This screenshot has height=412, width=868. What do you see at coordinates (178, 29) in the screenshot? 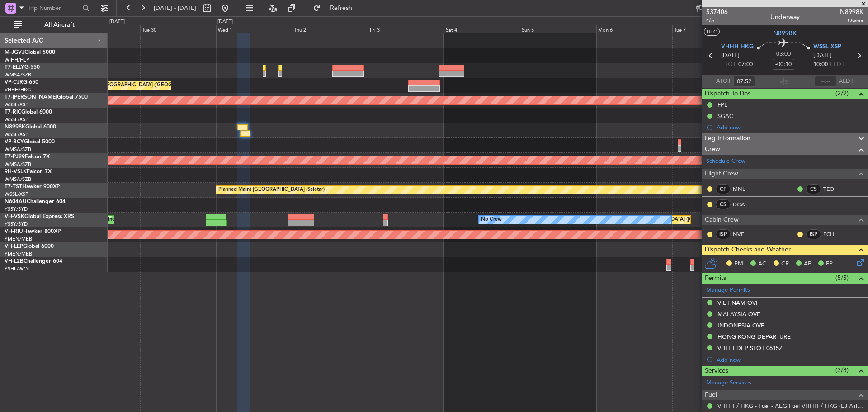
I see `div: Tue 30` at bounding box center [178, 29].